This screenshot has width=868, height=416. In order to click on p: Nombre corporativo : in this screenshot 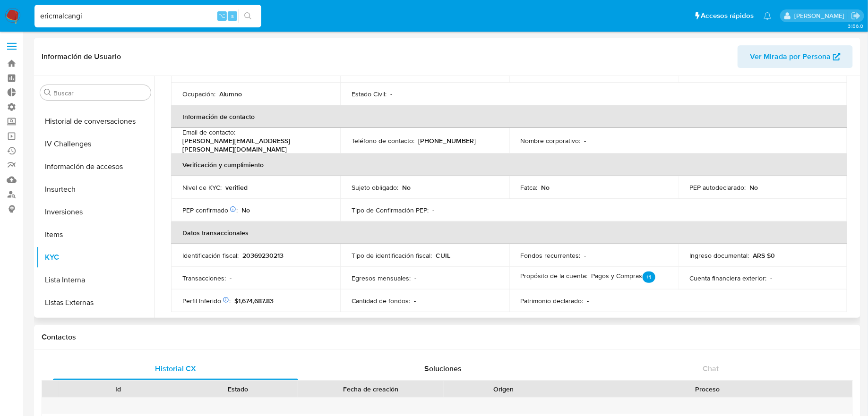, I will do `click(551, 141)`.